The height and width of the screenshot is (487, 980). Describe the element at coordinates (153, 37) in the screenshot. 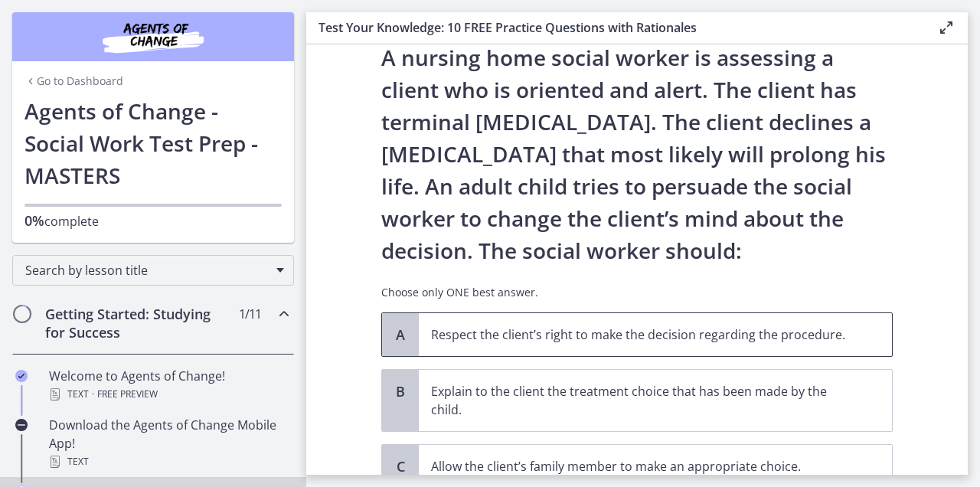

I see `img: Agents of Change Social Work Test Prep` at that location.